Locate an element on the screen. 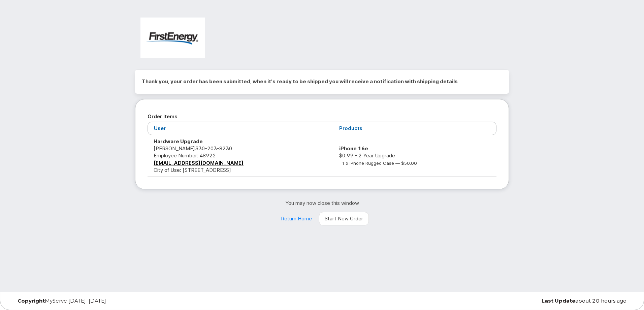  h2: Thank you, your order has been submitted, when it's ready to be shipped you will receive a notifi... is located at coordinates (322, 82).